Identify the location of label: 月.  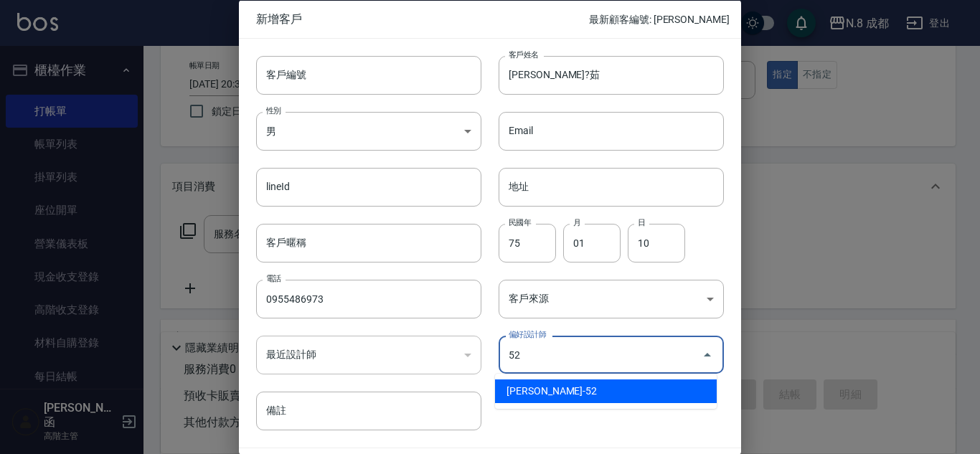
(577, 222).